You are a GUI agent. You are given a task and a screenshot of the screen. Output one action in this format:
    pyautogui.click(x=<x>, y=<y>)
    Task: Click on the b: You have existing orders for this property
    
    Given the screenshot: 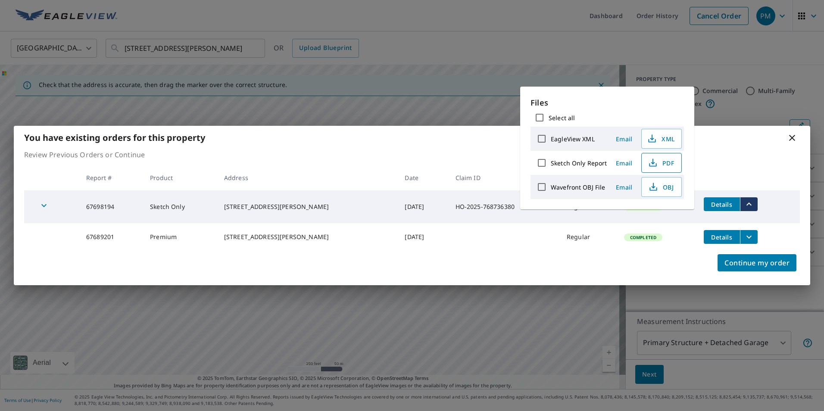 What is the action you would take?
    pyautogui.click(x=115, y=137)
    